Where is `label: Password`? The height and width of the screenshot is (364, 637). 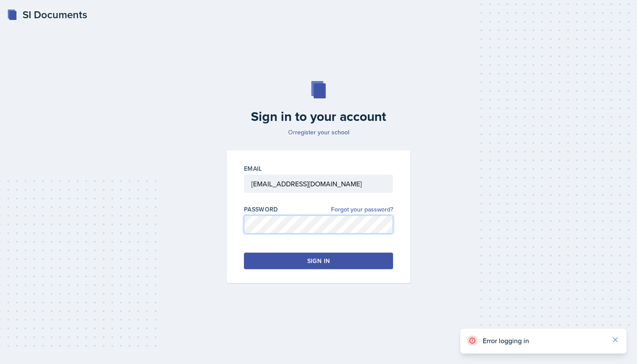
label: Password is located at coordinates (261, 209).